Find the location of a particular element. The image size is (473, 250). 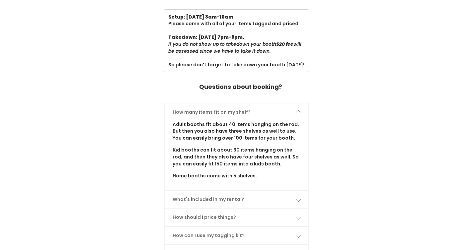

p: Kid booths can fit about 60 items hanging on the rod, and then they also have four shelves as wel... is located at coordinates (237, 157).